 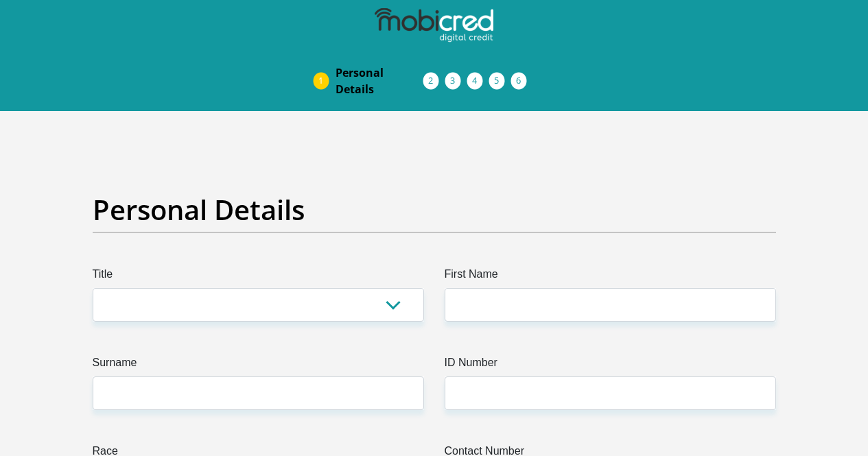 I want to click on label: First Name, so click(x=610, y=277).